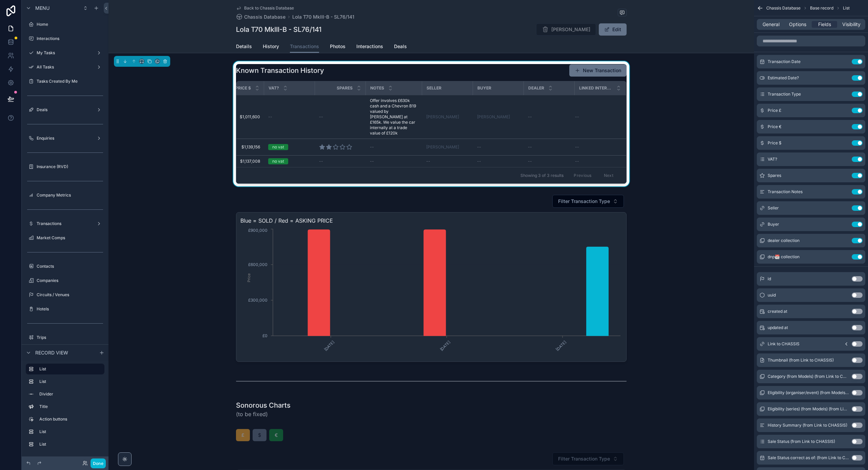 This screenshot has height=470, width=868. Describe the element at coordinates (239, 161) in the screenshot. I see `a: $1,137,008` at that location.